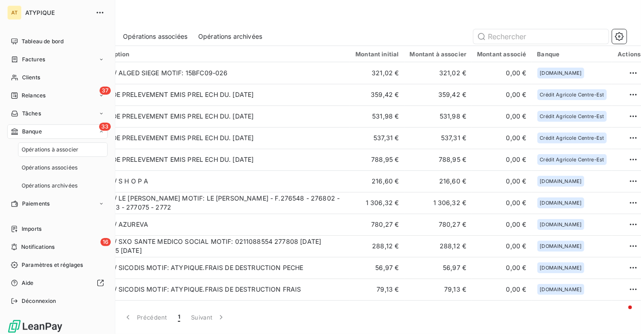  Describe the element at coordinates (208, 317) in the screenshot. I see `button: Suivant` at that location.